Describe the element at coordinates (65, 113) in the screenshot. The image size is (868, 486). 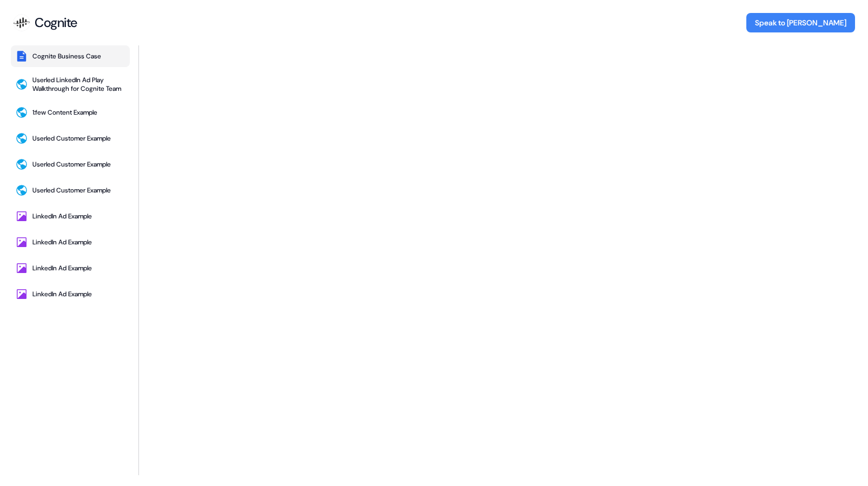
I see `div: 1:few Content Example` at that location.